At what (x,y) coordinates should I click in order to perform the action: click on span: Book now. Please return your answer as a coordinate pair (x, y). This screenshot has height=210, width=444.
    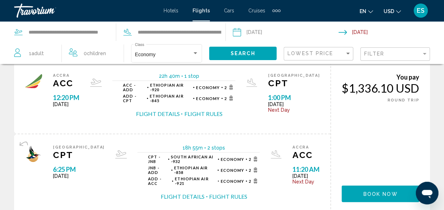
    Looking at the image, I should click on (380, 194).